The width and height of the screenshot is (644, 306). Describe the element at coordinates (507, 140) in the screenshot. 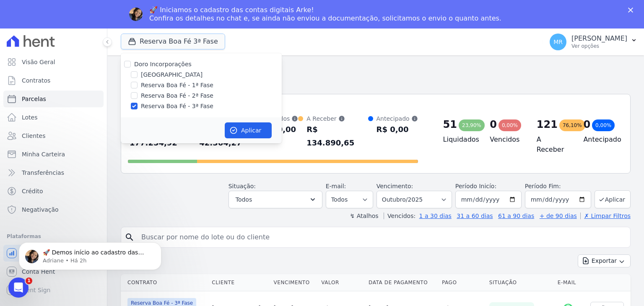

I see `h4: Vencidos` at that location.